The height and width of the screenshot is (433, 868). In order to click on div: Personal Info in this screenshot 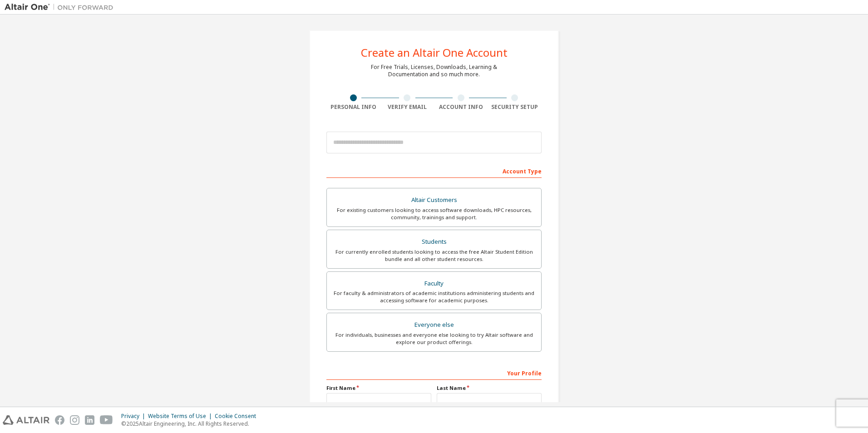, I will do `click(353, 107)`.